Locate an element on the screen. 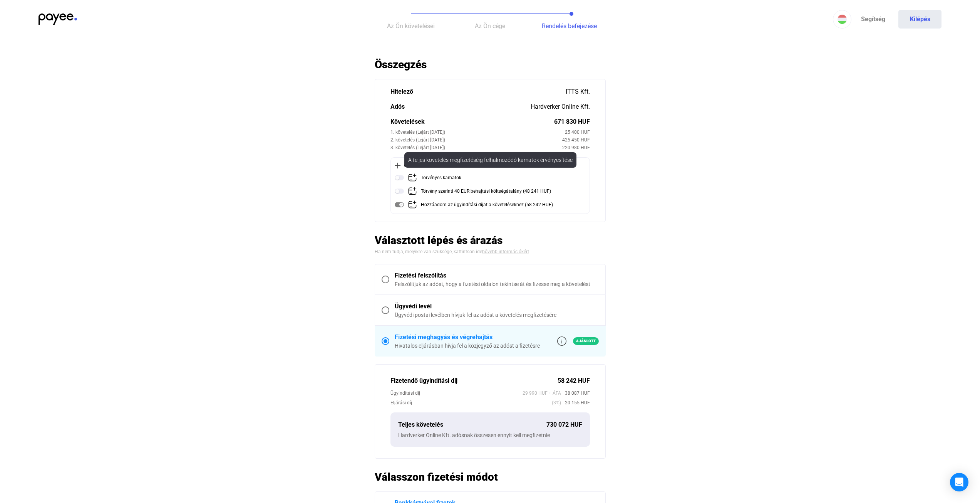 The width and height of the screenshot is (980, 503). div: Törvényes kamatok is located at coordinates (441, 177).